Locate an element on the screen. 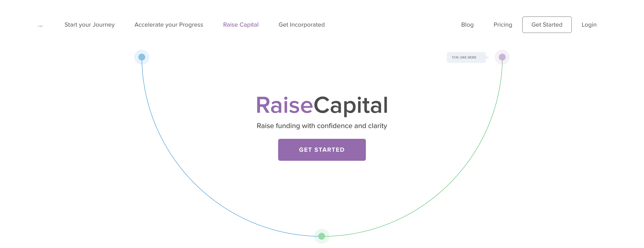 This screenshot has width=644, height=248. a: Accelerate your Progress is located at coordinates (169, 25).